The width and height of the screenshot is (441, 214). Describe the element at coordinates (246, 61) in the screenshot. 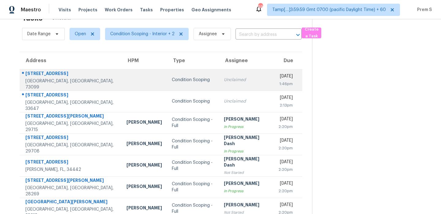

I see `th: Assignee` at that location.